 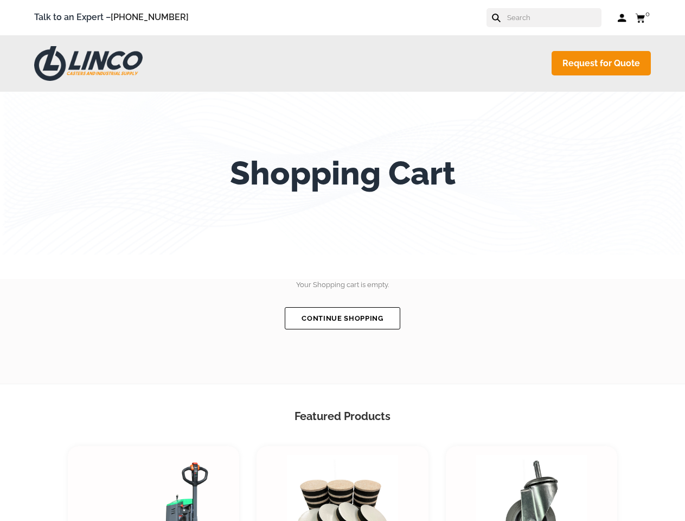 I want to click on span: Talk to an Expert –, so click(x=111, y=17).